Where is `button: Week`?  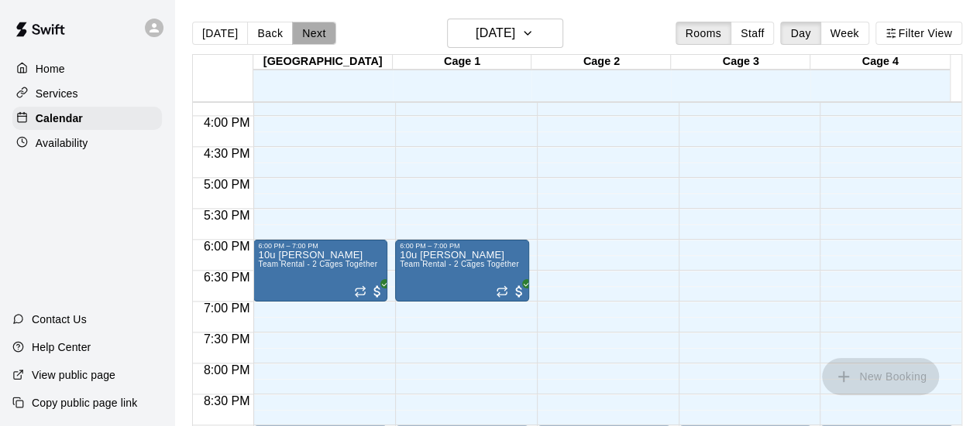
button: Week is located at coordinates (844, 34).